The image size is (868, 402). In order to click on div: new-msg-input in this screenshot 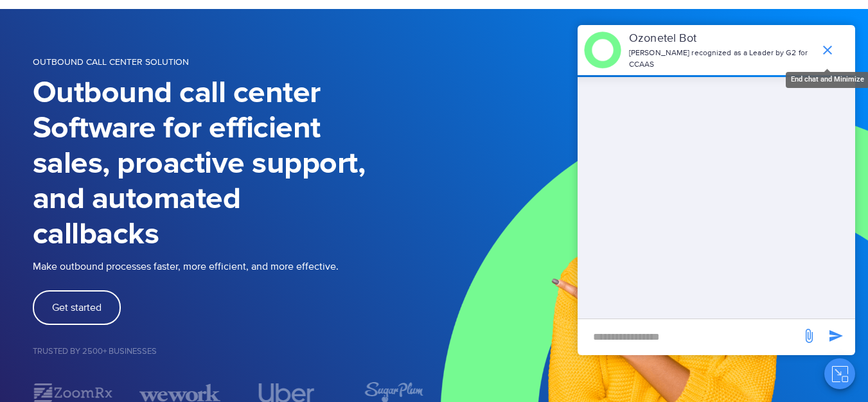, I will do `click(689, 337)`.